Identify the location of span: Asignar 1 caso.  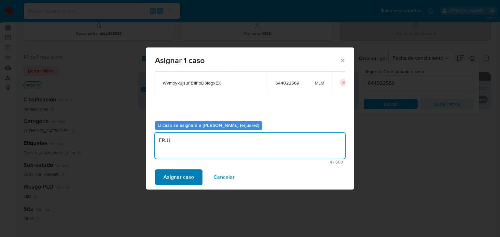
(247, 61).